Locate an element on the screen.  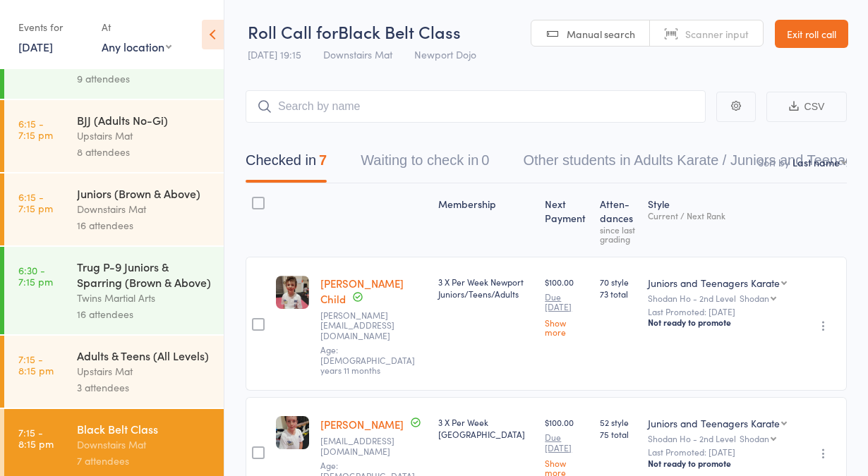
div: since last grading is located at coordinates (618, 234).